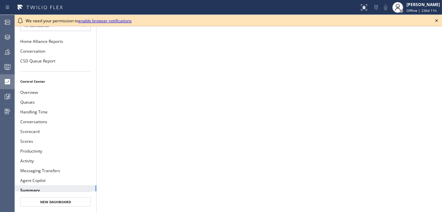 Image resolution: width=442 pixels, height=212 pixels. What do you see at coordinates (421, 10) in the screenshot?
I see `span: Offline | 236d 11h` at bounding box center [421, 10].